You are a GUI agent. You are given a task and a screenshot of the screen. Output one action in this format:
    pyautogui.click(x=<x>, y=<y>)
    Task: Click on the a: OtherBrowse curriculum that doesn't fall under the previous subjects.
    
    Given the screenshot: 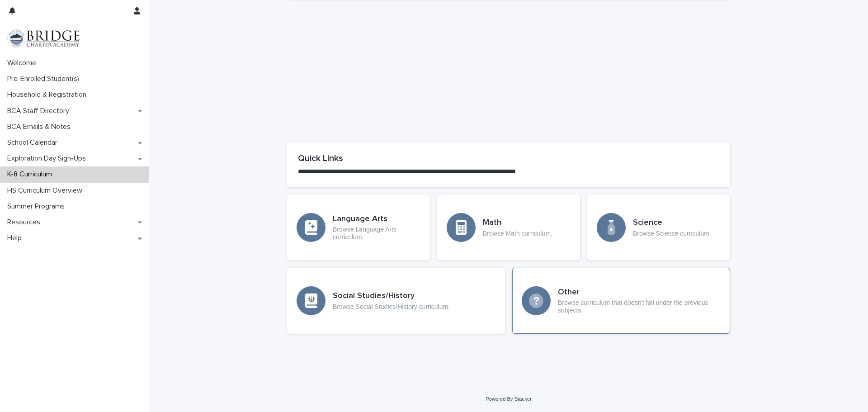 What is the action you would take?
    pyautogui.click(x=621, y=301)
    